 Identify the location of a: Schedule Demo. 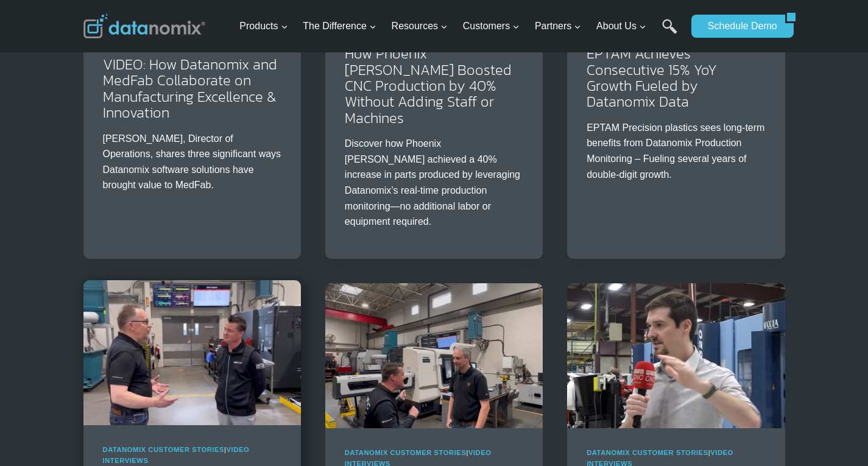
(739, 26).